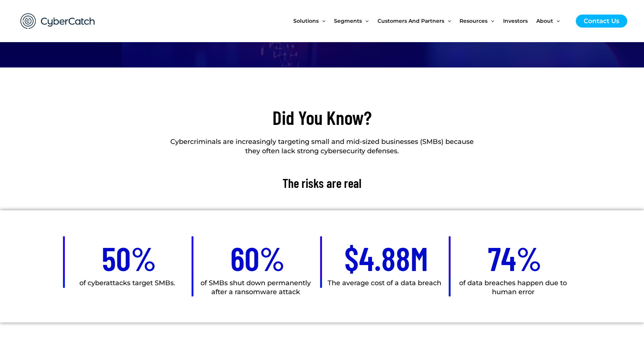 This screenshot has width=644, height=340. What do you see at coordinates (257, 258) in the screenshot?
I see `h2: 60%` at bounding box center [257, 258].